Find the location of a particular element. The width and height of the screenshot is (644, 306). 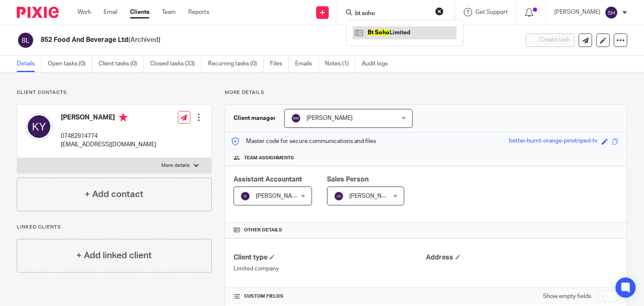

span: (Archived) is located at coordinates (144, 40).